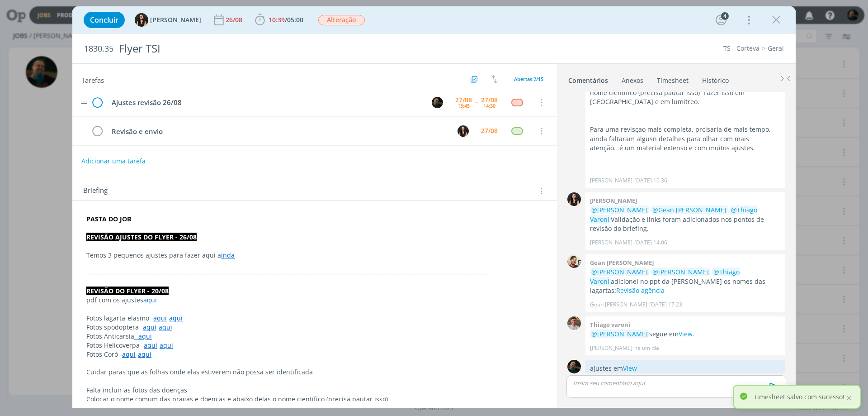 The width and height of the screenshot is (868, 416). I want to click on span: Concluir, so click(104, 20).